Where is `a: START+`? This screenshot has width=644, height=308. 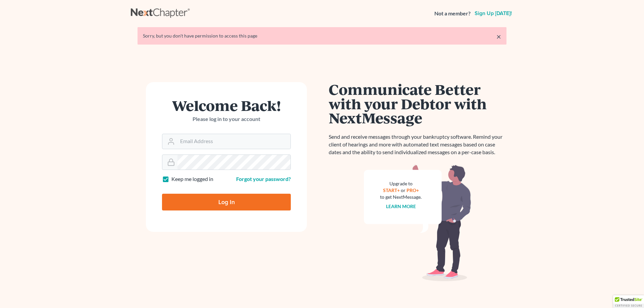
a: START+ is located at coordinates (391, 190).